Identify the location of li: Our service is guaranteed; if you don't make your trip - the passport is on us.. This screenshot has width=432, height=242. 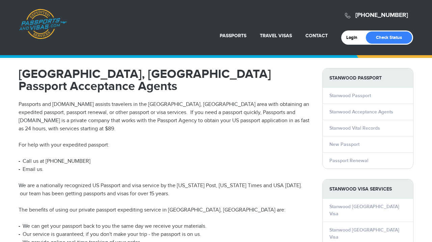
(166, 234).